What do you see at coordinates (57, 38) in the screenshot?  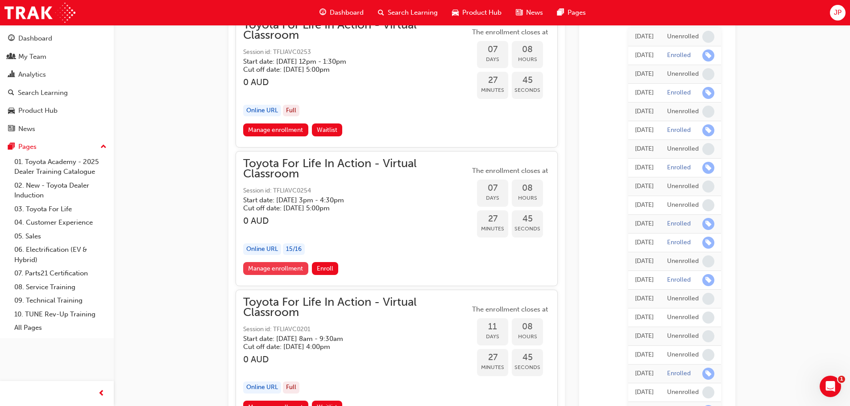 I see `a: Dashboard` at bounding box center [57, 38].